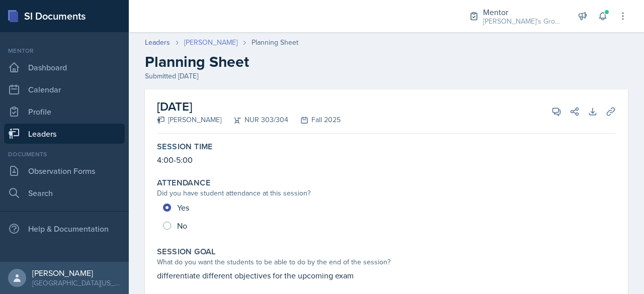 The image size is (644, 294). Describe the element at coordinates (64, 229) in the screenshot. I see `div: Help & Documentation` at that location.